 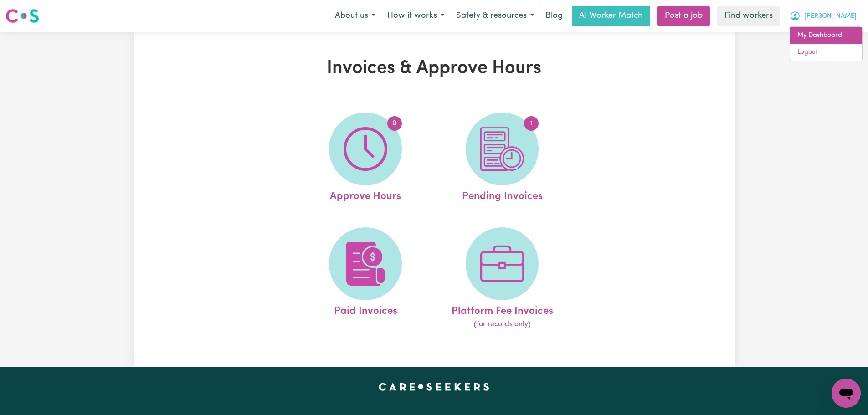 I want to click on a: Find workers, so click(x=748, y=16).